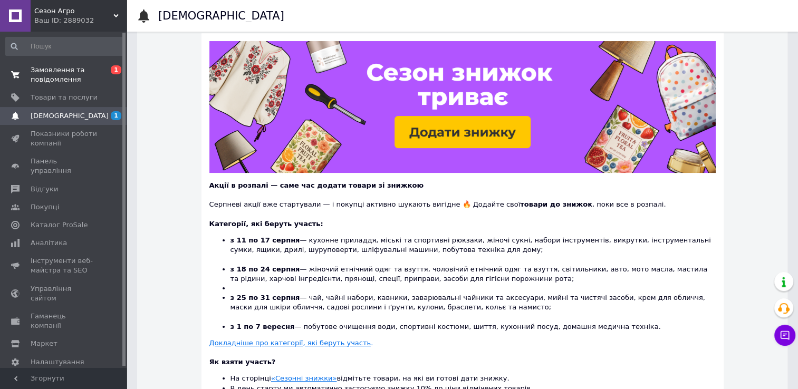  Describe the element at coordinates (304, 378) in the screenshot. I see `a: «Сезонні знижки»` at that location.